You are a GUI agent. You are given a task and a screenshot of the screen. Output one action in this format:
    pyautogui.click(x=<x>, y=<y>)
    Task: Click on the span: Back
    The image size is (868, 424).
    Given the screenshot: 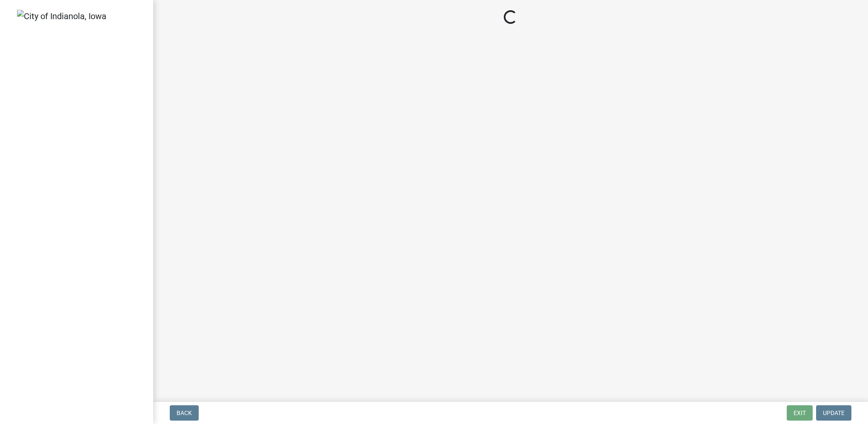 What is the action you would take?
    pyautogui.click(x=184, y=413)
    